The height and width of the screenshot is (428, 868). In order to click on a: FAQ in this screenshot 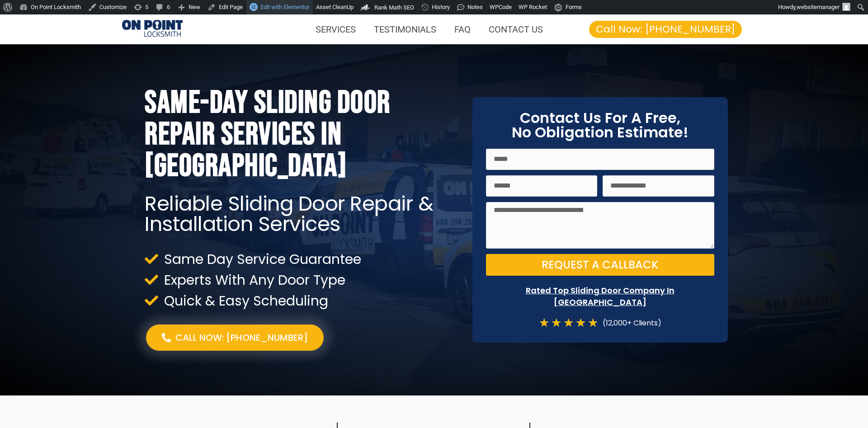, I will do `click(463, 29)`.